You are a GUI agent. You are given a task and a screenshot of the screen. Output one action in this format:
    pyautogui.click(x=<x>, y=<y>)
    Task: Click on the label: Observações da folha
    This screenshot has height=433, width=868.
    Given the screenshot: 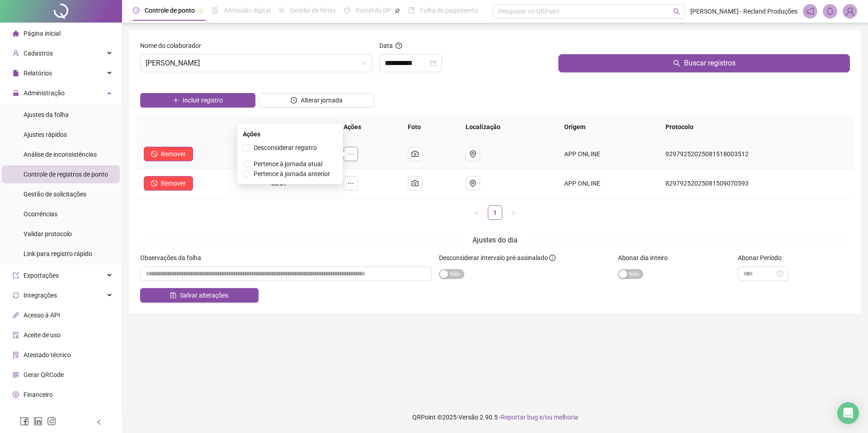 What is the action you would take?
    pyautogui.click(x=173, y=258)
    